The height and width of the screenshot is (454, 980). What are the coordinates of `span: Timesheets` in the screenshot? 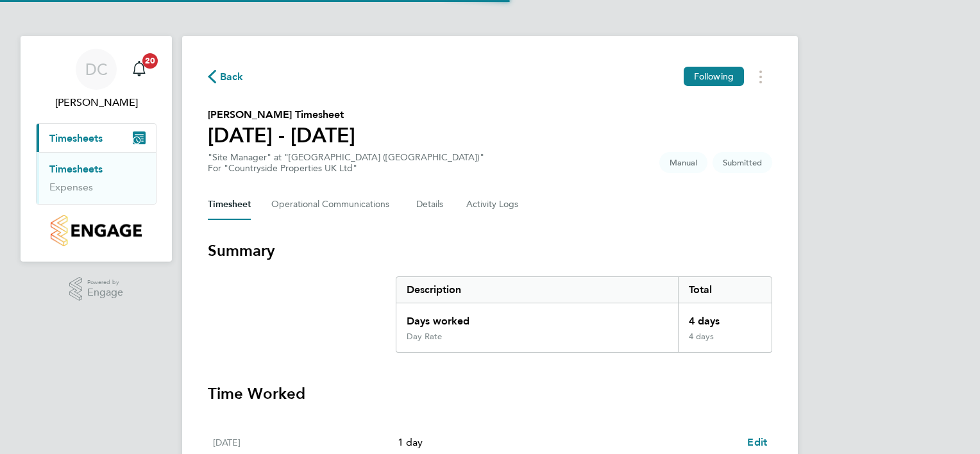 It's located at (76, 138).